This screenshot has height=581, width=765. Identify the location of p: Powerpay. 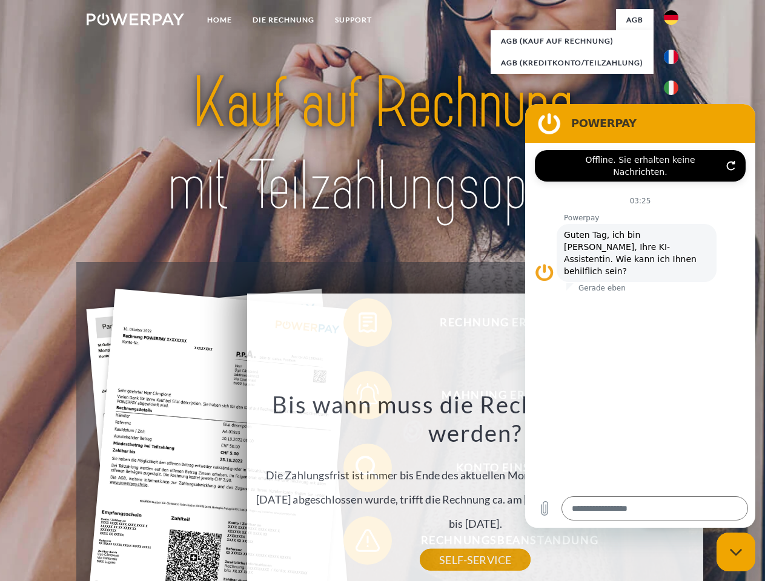
(134, 114).